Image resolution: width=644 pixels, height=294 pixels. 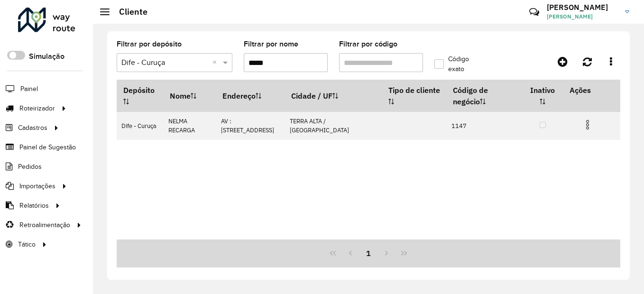 What do you see at coordinates (369, 254) in the screenshot?
I see `button: 1` at bounding box center [369, 254].